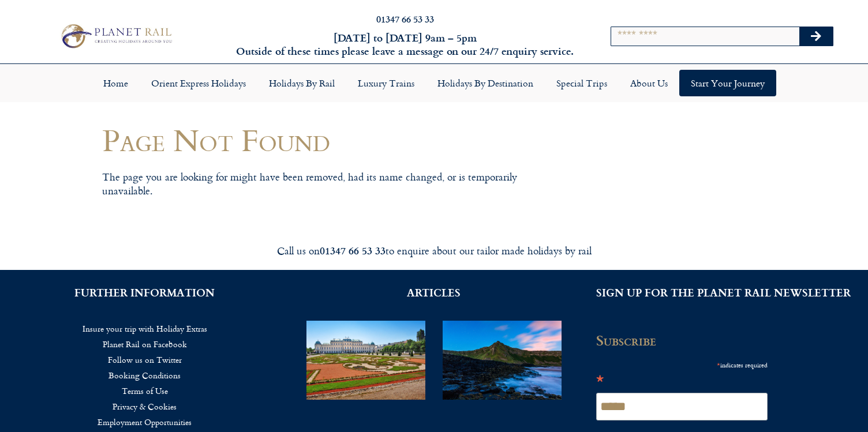 Image resolution: width=868 pixels, height=432 pixels. Describe the element at coordinates (116, 36) in the screenshot. I see `img: Planet Rail Train Holidays Logo` at that location.